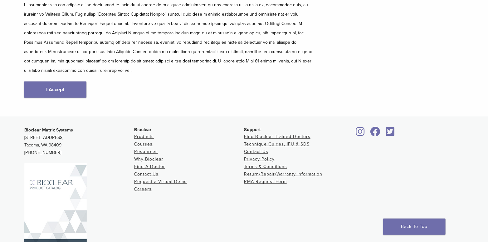 This screenshot has width=488, height=242. What do you see at coordinates (259, 159) in the screenshot?
I see `a: Privacy Policy` at bounding box center [259, 159].